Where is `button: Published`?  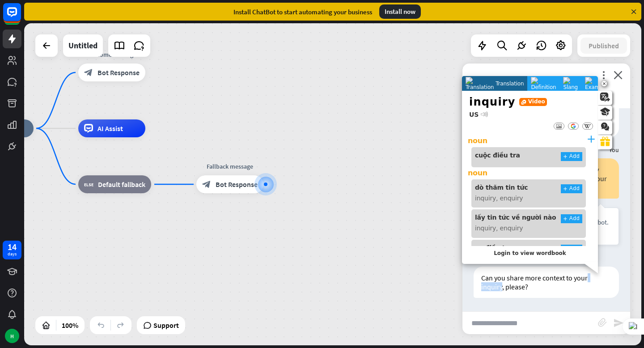 button: Published is located at coordinates (603, 46).